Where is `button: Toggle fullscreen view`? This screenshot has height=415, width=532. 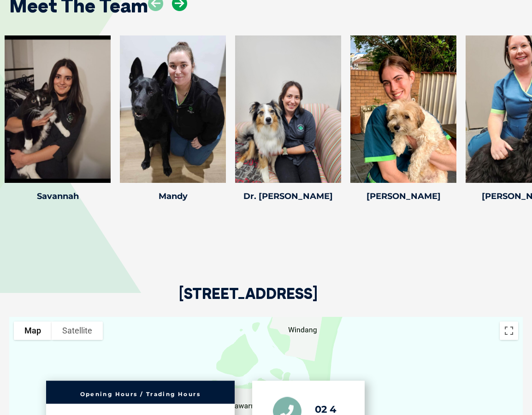 button: Toggle fullscreen view is located at coordinates (509, 330).